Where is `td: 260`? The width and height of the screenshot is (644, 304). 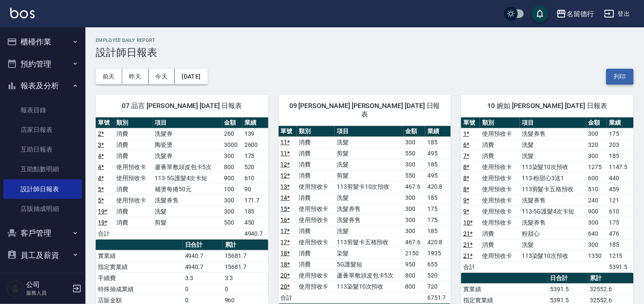
td: 260 is located at coordinates (232, 134).